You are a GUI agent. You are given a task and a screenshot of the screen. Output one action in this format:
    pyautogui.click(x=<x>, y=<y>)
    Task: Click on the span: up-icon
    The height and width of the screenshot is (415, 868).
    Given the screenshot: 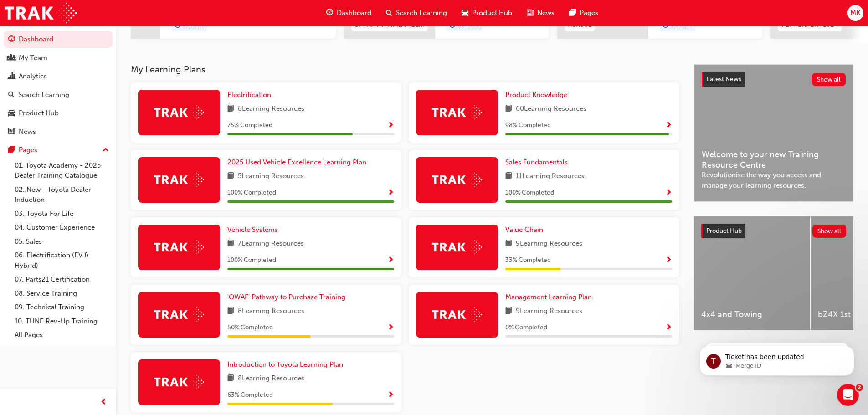 What is the action you would take?
    pyautogui.click(x=106, y=150)
    